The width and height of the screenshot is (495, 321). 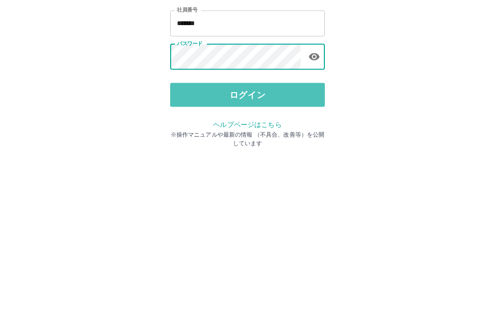 I want to click on a: ヘルプページはこちら, so click(x=247, y=209).